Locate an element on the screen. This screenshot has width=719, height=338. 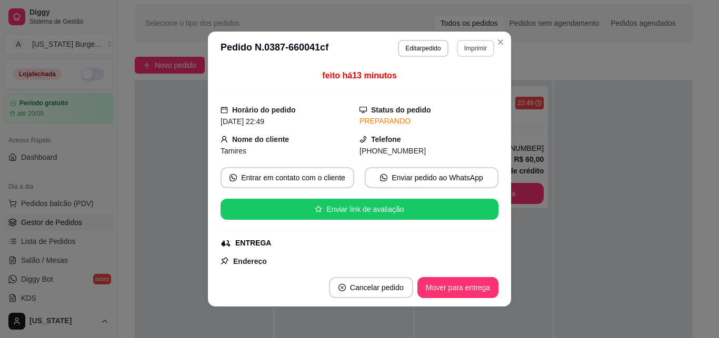
strong: Telefone is located at coordinates (386, 139).